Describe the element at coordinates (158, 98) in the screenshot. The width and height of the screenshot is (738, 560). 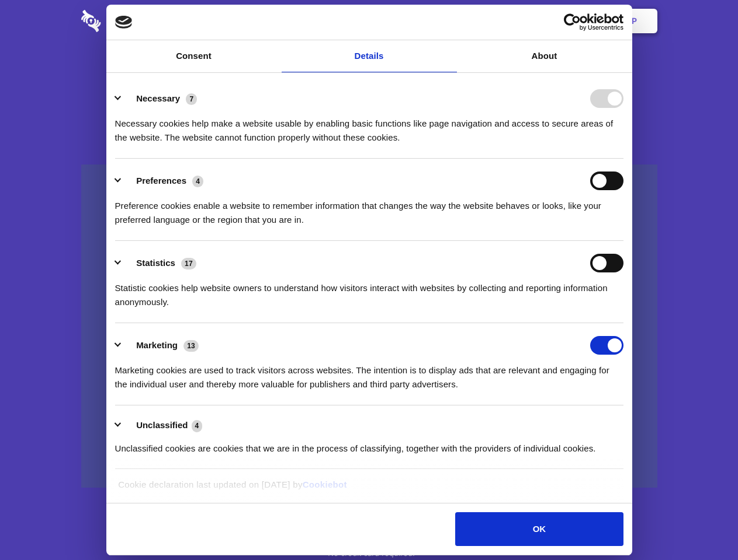
I see `label: Necessary` at that location.